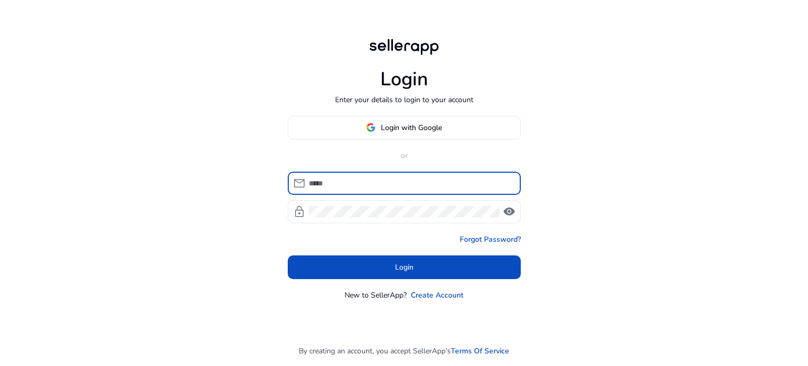 The image size is (808, 366). What do you see at coordinates (509, 212) in the screenshot?
I see `span: visibility` at bounding box center [509, 212].